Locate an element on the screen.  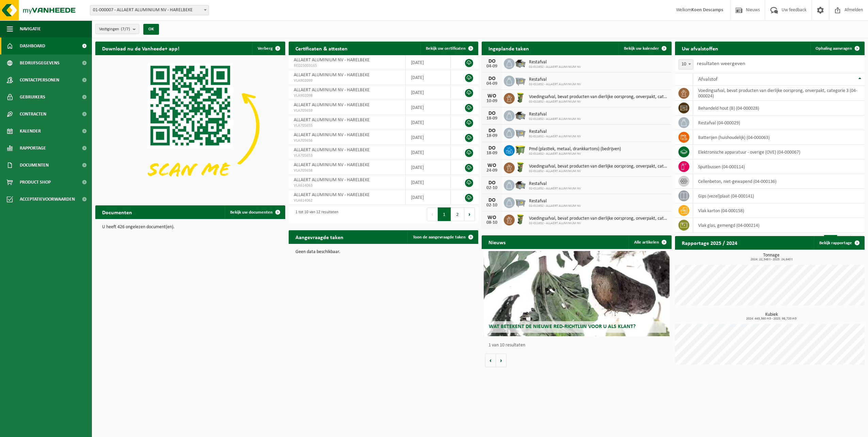
span: Rapportage is located at coordinates (33, 148).